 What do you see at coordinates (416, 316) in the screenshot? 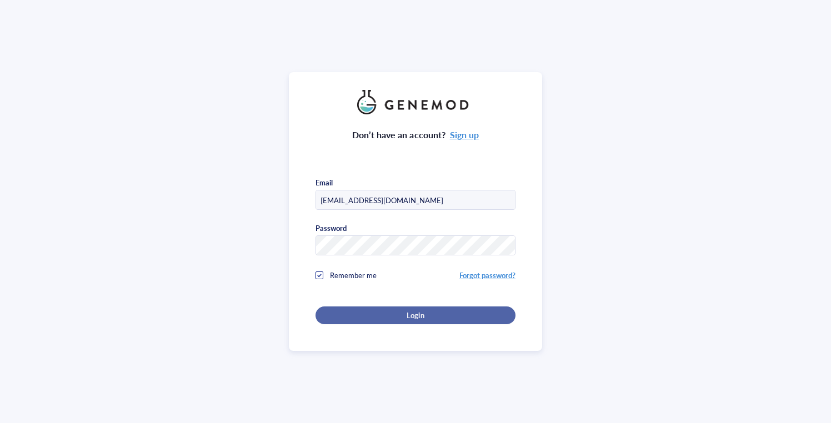
I see `button: Login` at bounding box center [416, 316].